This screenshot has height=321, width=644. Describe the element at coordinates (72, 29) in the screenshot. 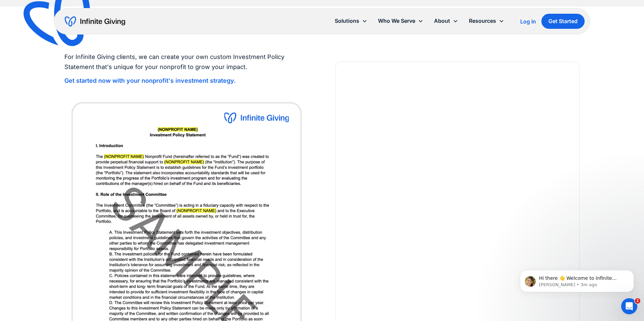

I see `p: Message from Kasey, sent 3m ago` at that location.